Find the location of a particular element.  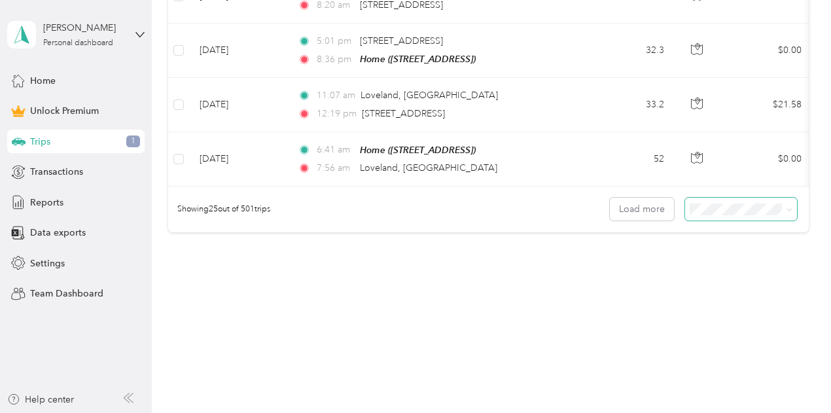

button: Load more is located at coordinates (642, 209).